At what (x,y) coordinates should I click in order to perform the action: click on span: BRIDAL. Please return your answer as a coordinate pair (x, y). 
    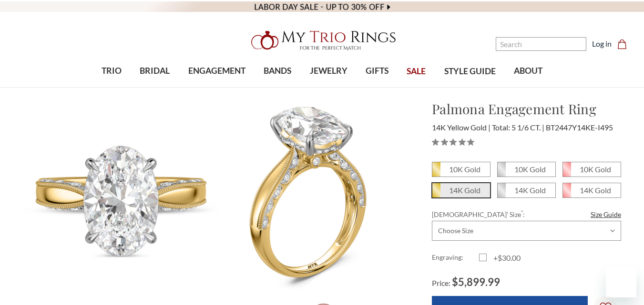
    Looking at the image, I should click on (154, 71).